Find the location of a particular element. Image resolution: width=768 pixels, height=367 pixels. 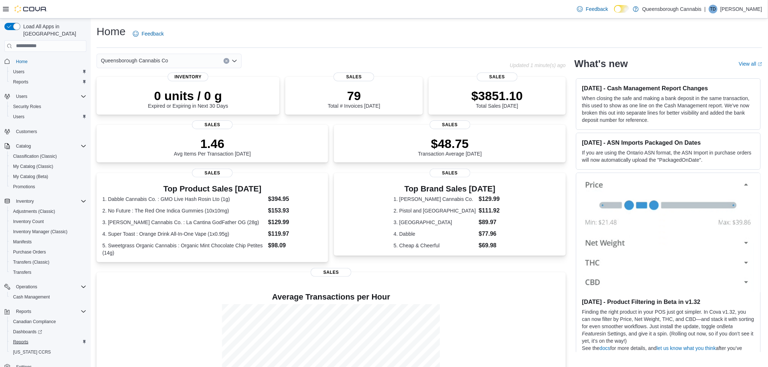

a: Reports is located at coordinates (21, 342).